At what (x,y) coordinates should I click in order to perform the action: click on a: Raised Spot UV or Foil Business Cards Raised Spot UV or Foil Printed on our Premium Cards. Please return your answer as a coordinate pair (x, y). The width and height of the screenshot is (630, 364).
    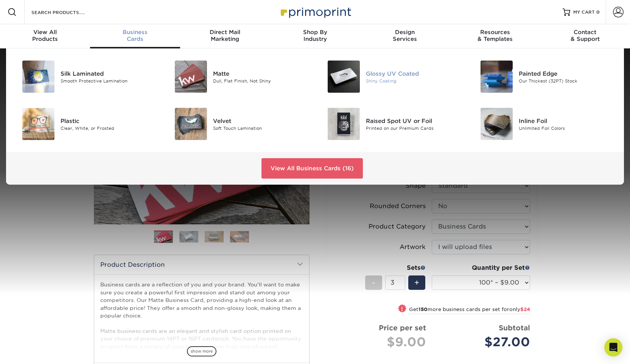
    Looking at the image, I should click on (392, 124).